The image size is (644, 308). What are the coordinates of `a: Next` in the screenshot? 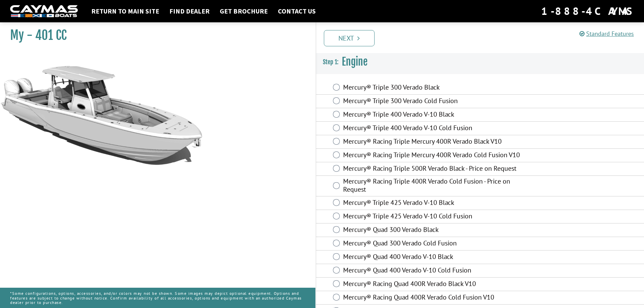 It's located at (349, 38).